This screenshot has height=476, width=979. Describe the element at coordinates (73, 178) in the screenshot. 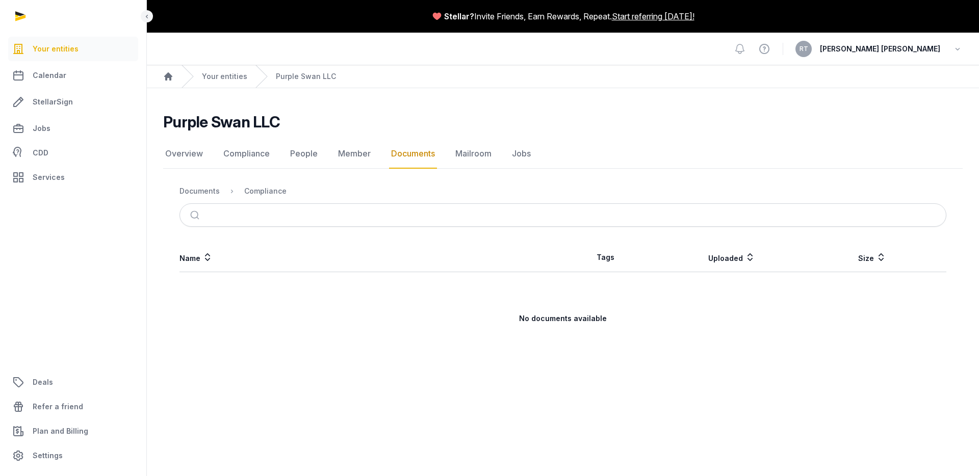

I see `a: Services` at that location.